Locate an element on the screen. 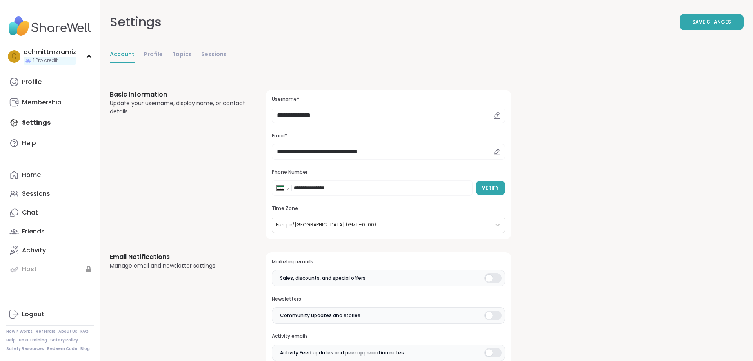 The height and width of the screenshot is (361, 753). span: Save Changes is located at coordinates (712, 22).